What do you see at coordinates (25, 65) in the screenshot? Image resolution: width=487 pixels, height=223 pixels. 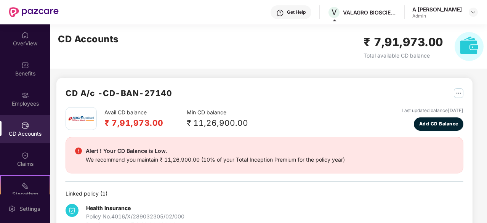 I see `img: svg+xml;base64,PHN2ZyBpZD0iQmVuZWZpdHMiIHhtbG5zPSJodHRwOi8vd3d3LnczLm9yZy8yMDAwL3N2ZyIgd2lkdGg9Ij...` at bounding box center [25, 65].